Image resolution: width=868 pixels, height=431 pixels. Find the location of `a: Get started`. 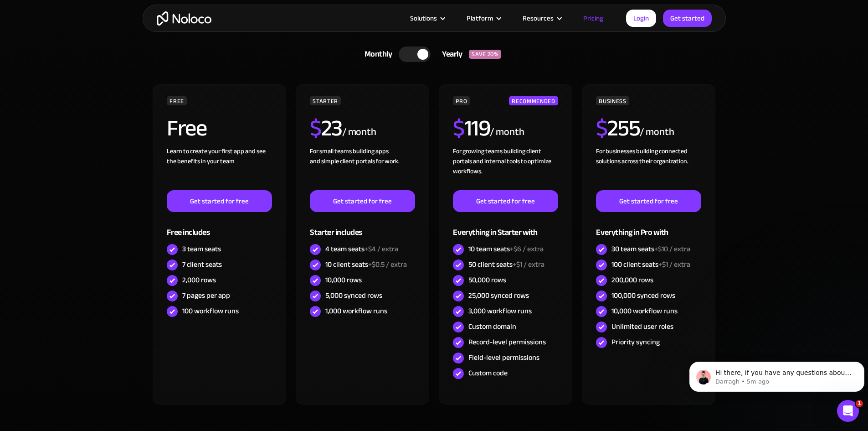

a: Get started is located at coordinates (687, 18).